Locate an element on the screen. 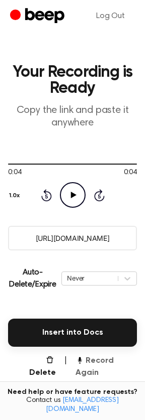  a: Beep is located at coordinates (38, 16).